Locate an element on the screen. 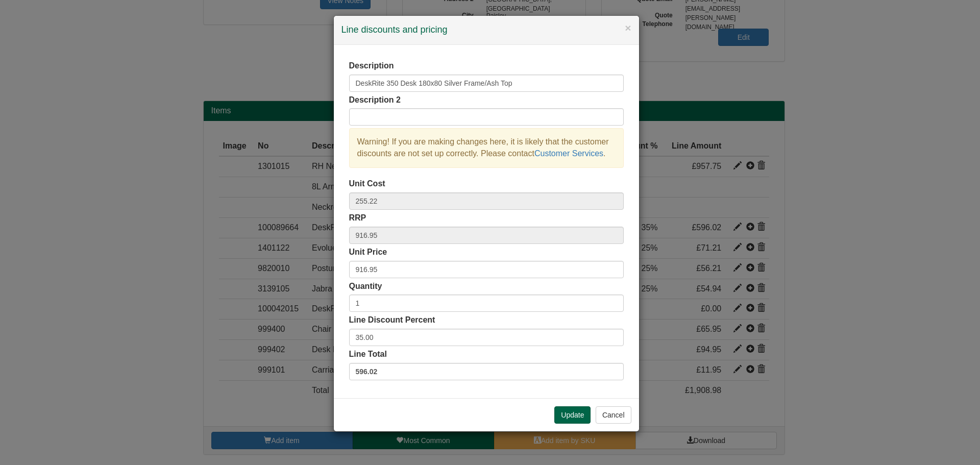  button: Update is located at coordinates (572, 415).